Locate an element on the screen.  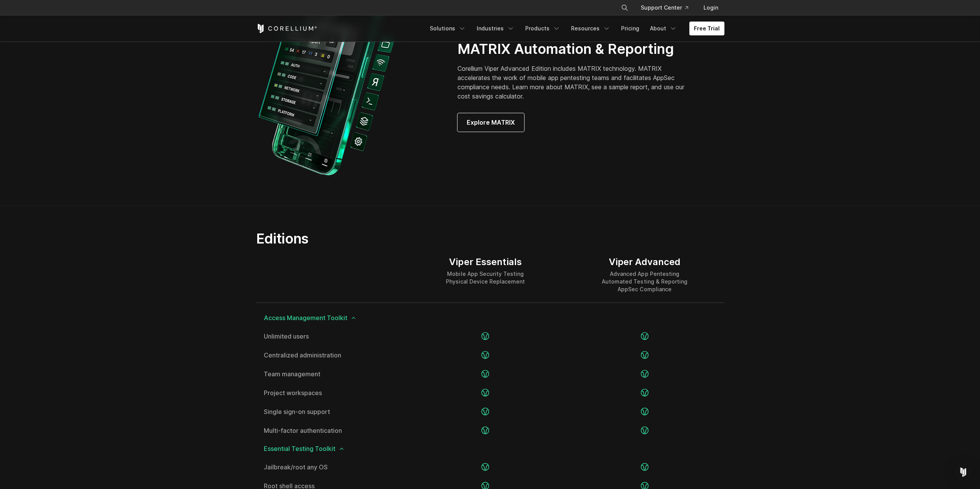
p: Corellium Viper Advanced Edition includes MATRIX technology. MATRIX accelerates the work of mobil... is located at coordinates (576, 83).